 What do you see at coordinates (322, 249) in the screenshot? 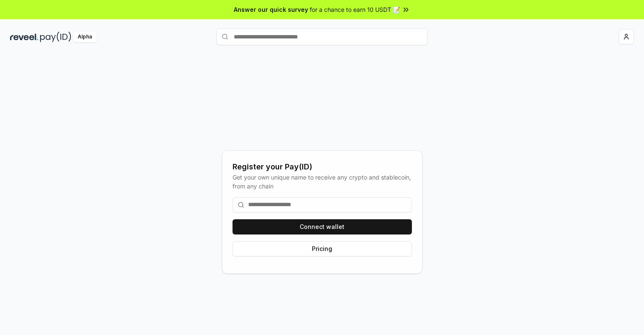
I see `button: Pricing` at bounding box center [322, 249].